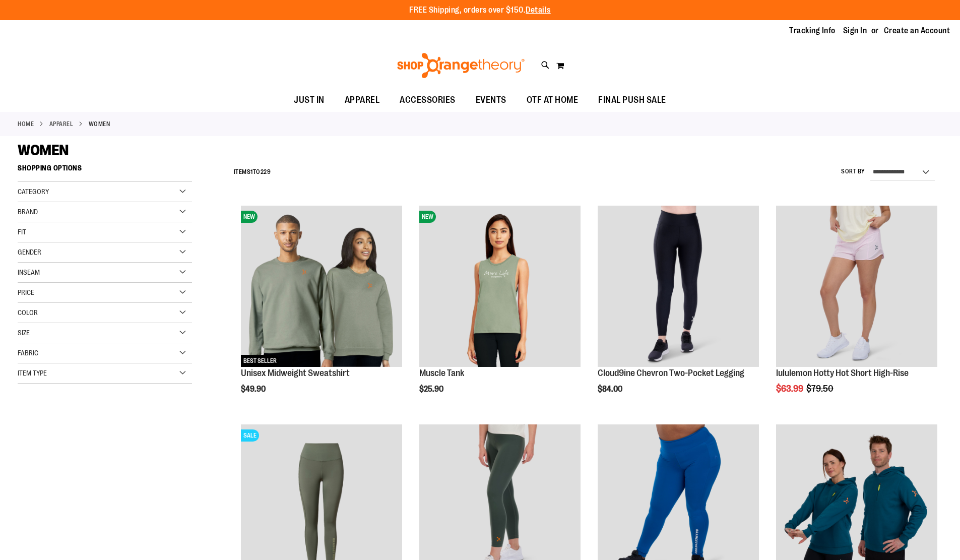  I want to click on a: OTF AT HOME, so click(553, 100).